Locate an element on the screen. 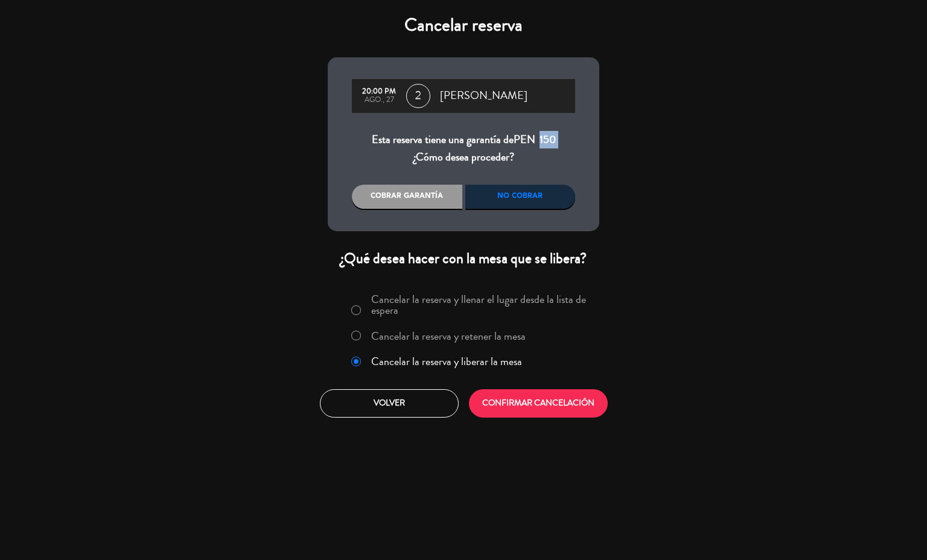  div: Cobrar garantía is located at coordinates (407, 197).